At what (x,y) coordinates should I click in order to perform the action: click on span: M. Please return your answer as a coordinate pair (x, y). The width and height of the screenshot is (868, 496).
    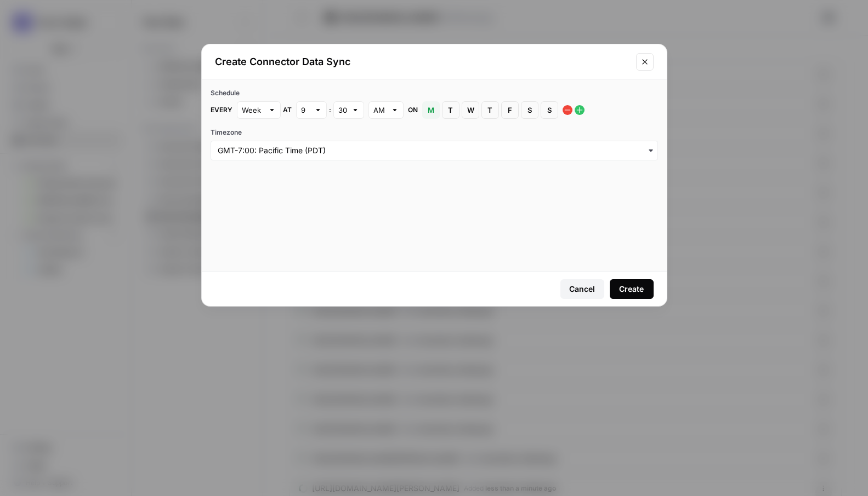
    Looking at the image, I should click on (431, 110).